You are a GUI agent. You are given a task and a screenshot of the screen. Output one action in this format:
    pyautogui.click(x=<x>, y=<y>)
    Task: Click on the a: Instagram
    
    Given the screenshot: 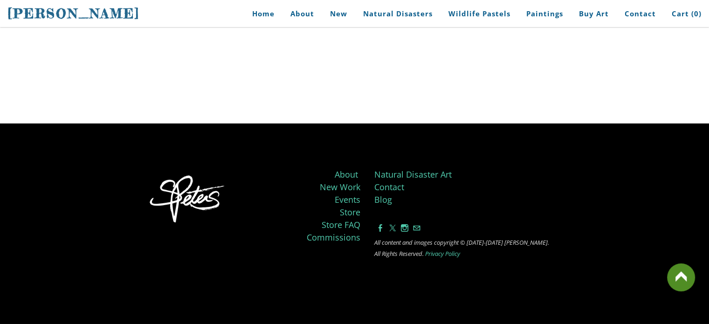 What is the action you would take?
    pyautogui.click(x=405, y=228)
    